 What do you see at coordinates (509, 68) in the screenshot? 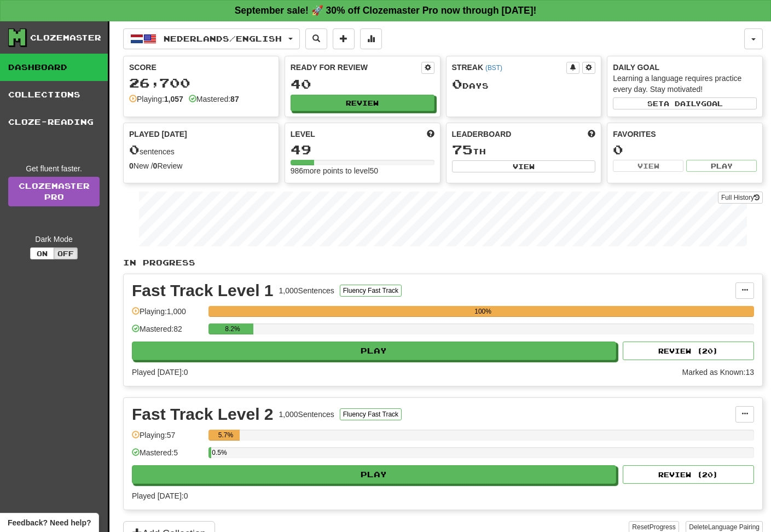
I see `div: Streak` at bounding box center [509, 68].